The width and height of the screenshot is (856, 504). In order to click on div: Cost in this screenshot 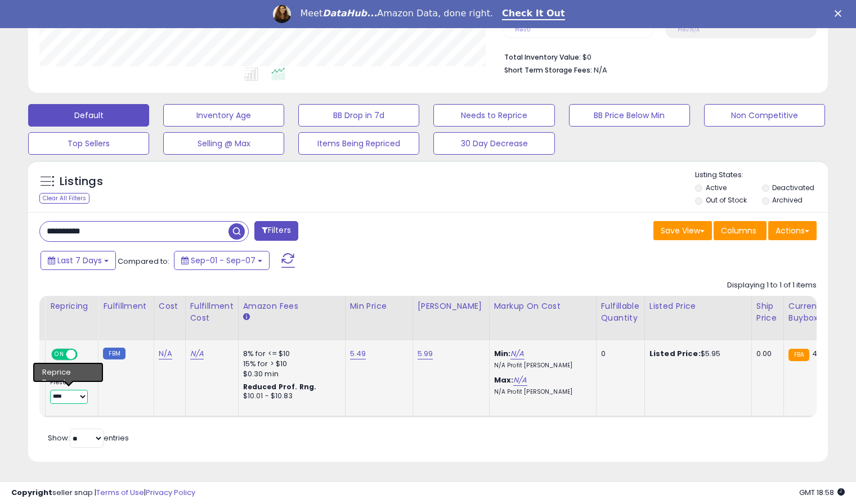, I will do `click(170, 306)`.